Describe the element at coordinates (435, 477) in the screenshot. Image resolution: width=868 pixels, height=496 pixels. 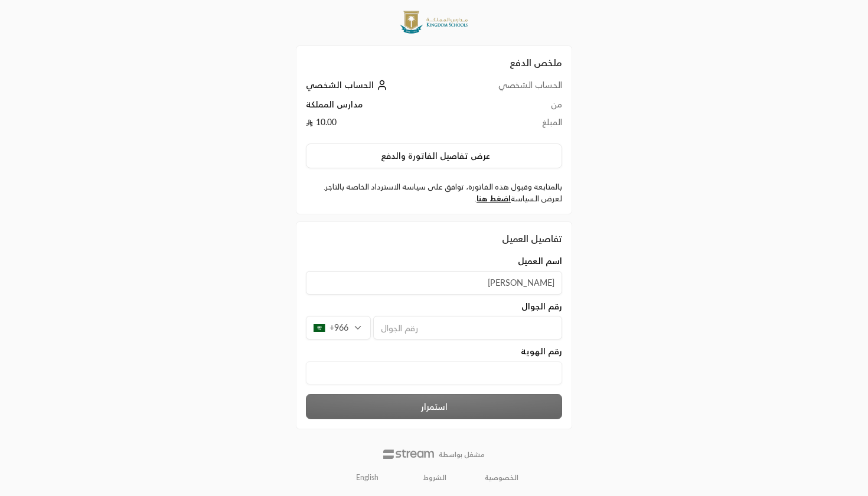
I see `a: الشروط` at that location.